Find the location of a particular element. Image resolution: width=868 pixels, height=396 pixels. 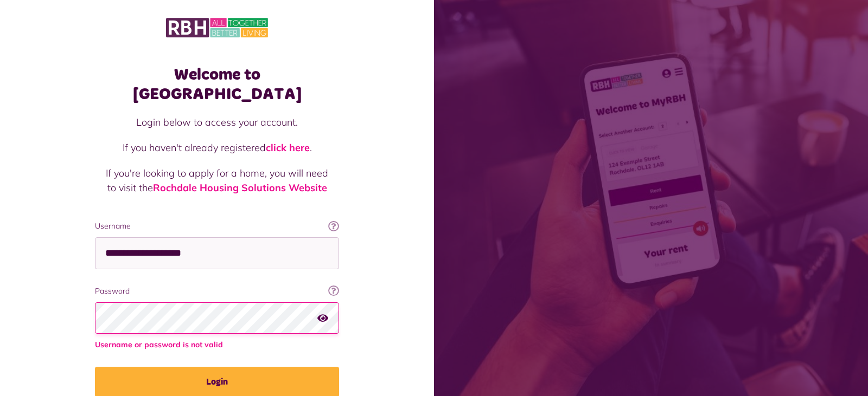

a: click here is located at coordinates (287, 148).